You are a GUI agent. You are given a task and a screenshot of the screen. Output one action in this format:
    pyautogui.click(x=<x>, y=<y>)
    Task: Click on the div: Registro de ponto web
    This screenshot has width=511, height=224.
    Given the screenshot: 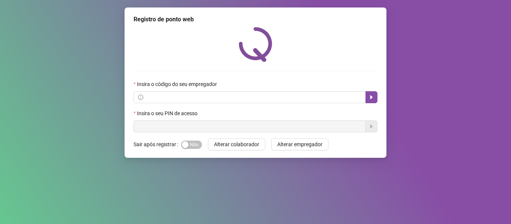 What is the action you would take?
    pyautogui.click(x=255, y=19)
    